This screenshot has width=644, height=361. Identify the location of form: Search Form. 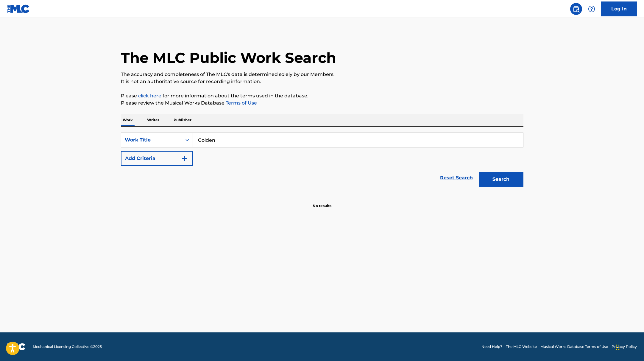
(322, 161).